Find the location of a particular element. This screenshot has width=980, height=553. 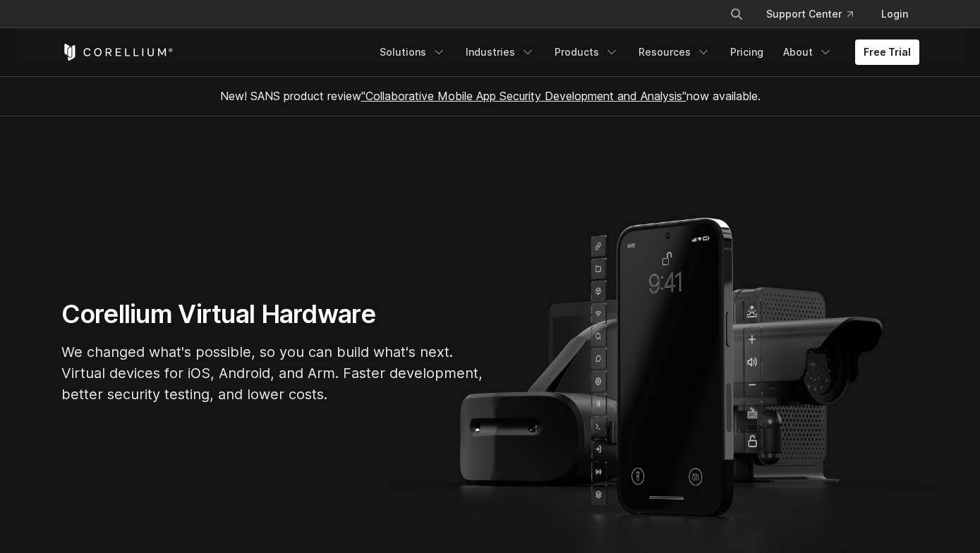

a: Free Trial is located at coordinates (887, 52).